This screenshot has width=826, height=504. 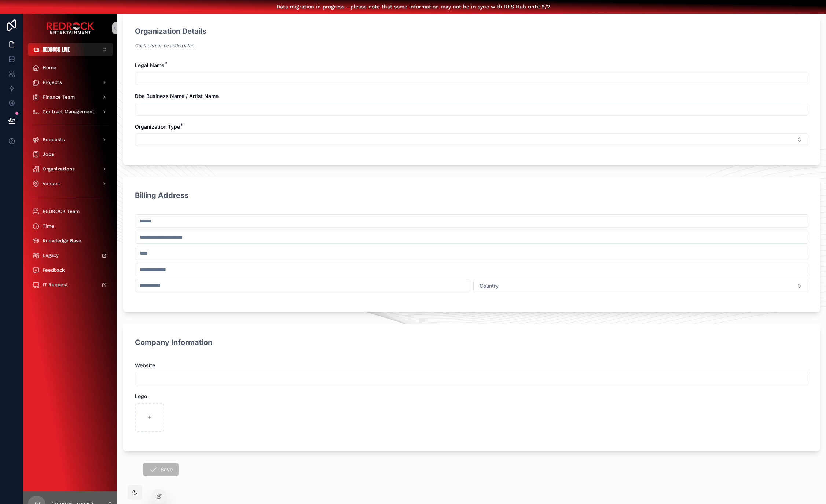 I want to click on span: REDROCK LIVE, so click(x=56, y=49).